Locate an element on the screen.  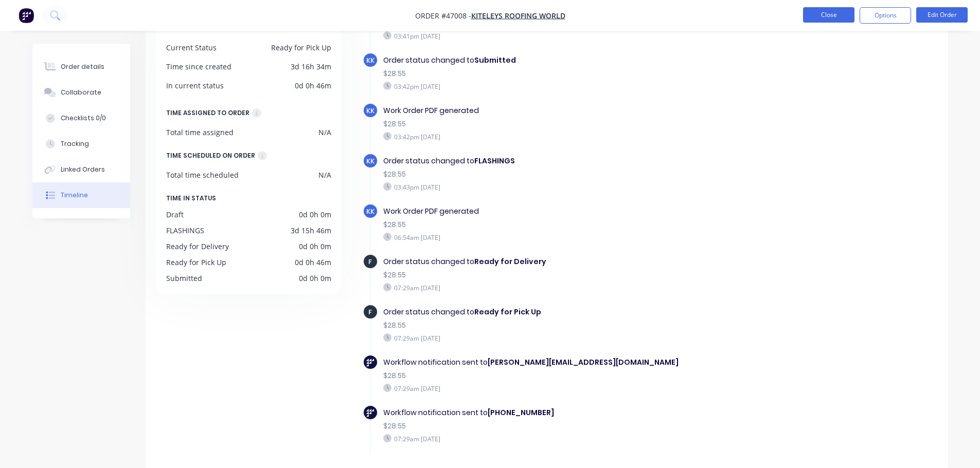
div: Order details is located at coordinates (82, 67).